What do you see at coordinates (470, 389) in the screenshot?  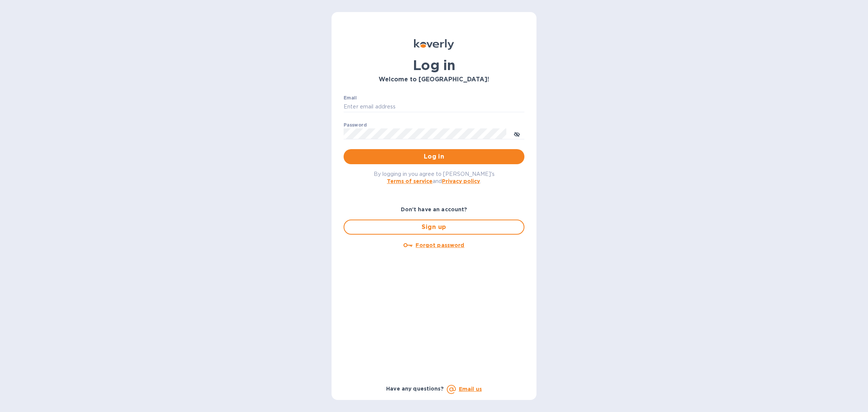 I see `a: Email us` at bounding box center [470, 389].